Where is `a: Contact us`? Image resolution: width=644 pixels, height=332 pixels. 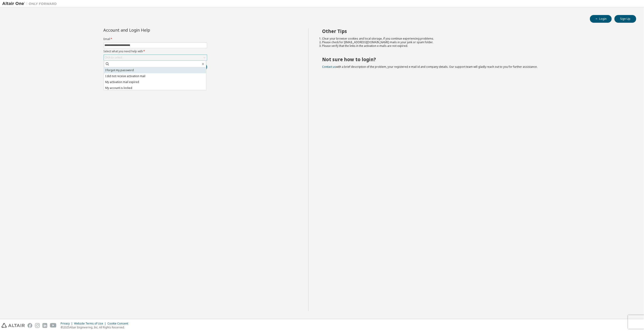
a: Contact us is located at coordinates (329, 67).